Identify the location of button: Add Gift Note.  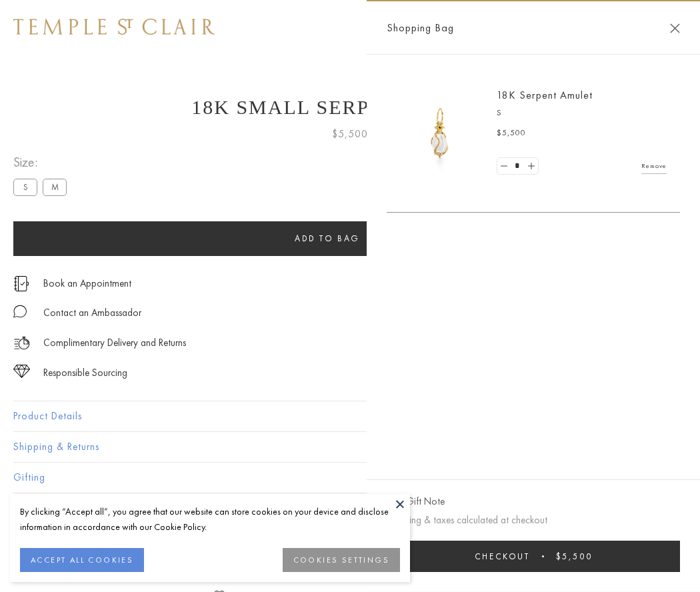
(415, 501).